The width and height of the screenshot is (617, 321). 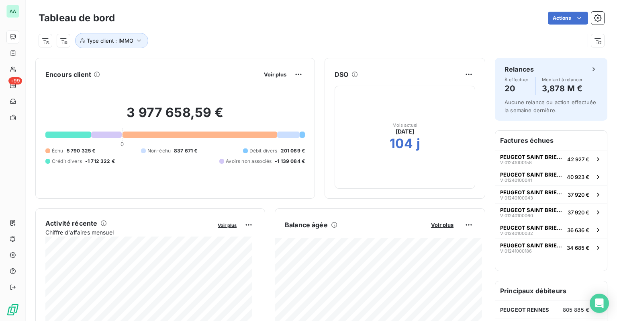 I want to click on div: Open Intercom Messenger, so click(x=599, y=303).